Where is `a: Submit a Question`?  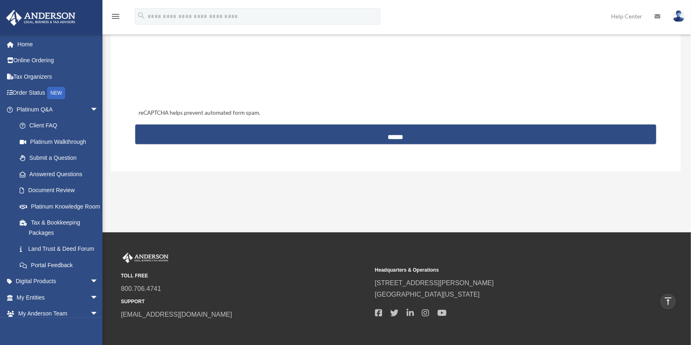
a: Submit a Question is located at coordinates (59, 158).